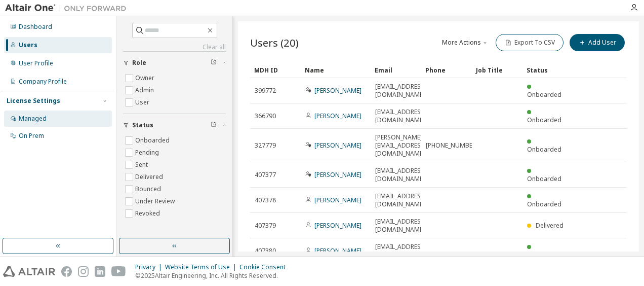  What do you see at coordinates (154, 141) in the screenshot?
I see `label: Onboarded` at bounding box center [154, 141].